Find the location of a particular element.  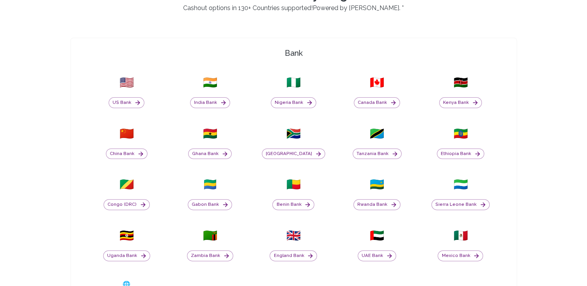

button: Congo (DRC) is located at coordinates (126, 205).